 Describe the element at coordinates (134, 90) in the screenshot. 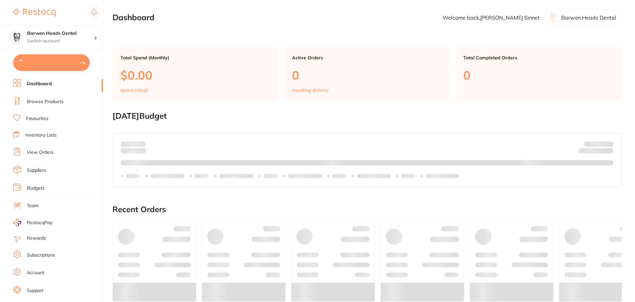

I see `p: spend in Sept` at that location.